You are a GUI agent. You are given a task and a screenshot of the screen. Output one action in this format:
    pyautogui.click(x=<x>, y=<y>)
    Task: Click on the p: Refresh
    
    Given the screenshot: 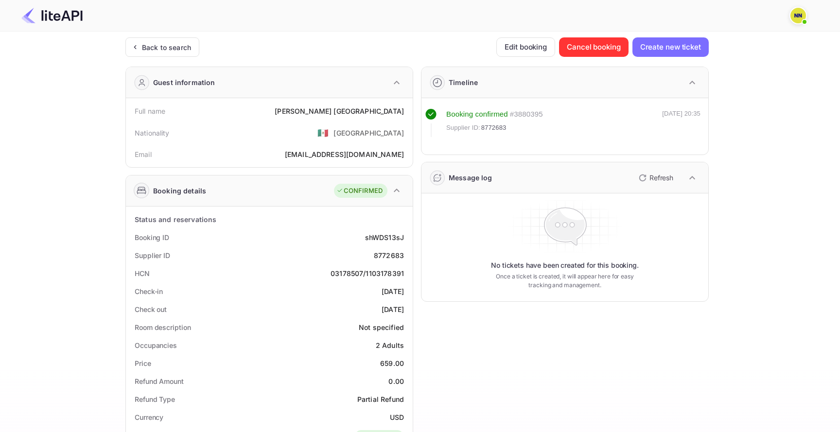 What is the action you would take?
    pyautogui.click(x=661, y=177)
    